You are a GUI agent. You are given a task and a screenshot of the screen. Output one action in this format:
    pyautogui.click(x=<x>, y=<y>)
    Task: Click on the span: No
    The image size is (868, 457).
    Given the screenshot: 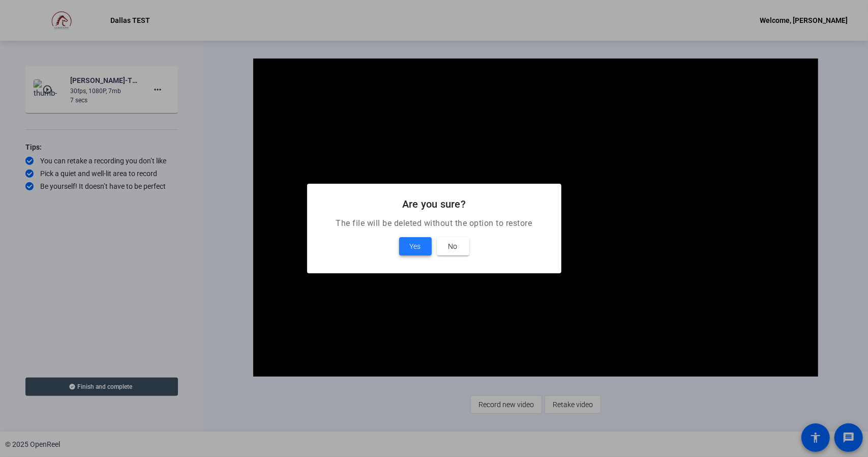 What is the action you would take?
    pyautogui.click(x=453, y=246)
    